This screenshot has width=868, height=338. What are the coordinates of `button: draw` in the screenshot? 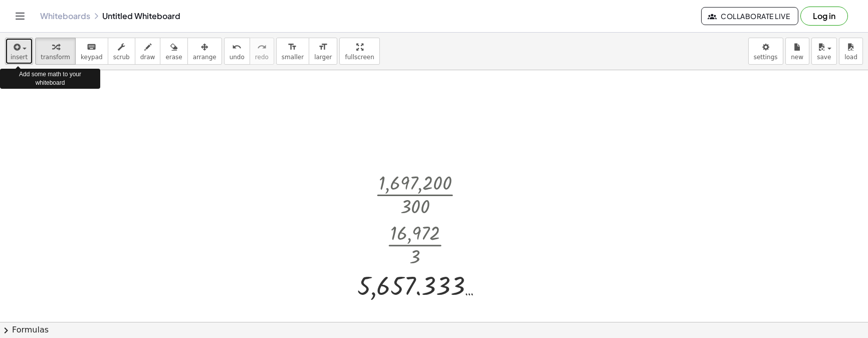 It's located at (148, 51).